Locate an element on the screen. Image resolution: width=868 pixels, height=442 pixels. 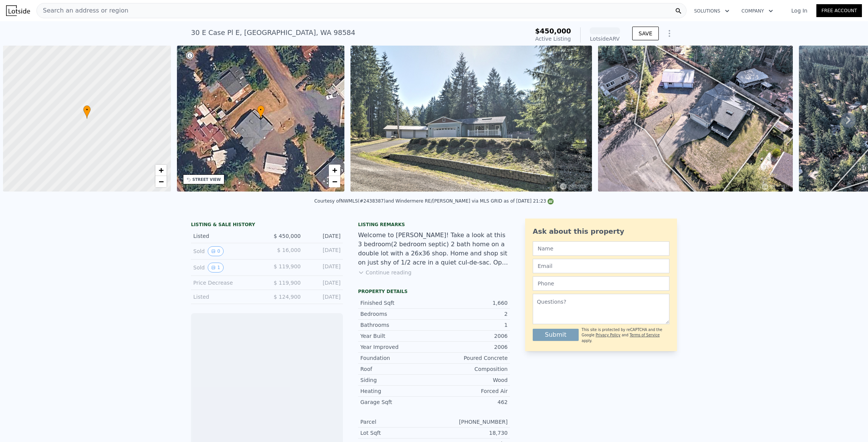
div: Lot Sqft is located at coordinates (397, 433).